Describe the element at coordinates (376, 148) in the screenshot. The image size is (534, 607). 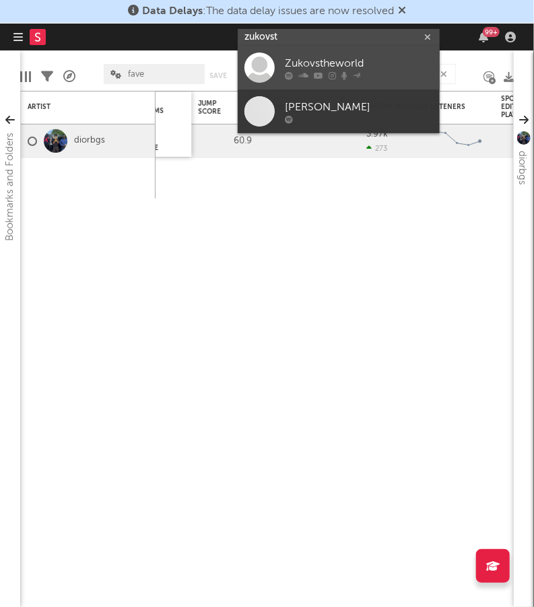
I see `div: 273` at that location.